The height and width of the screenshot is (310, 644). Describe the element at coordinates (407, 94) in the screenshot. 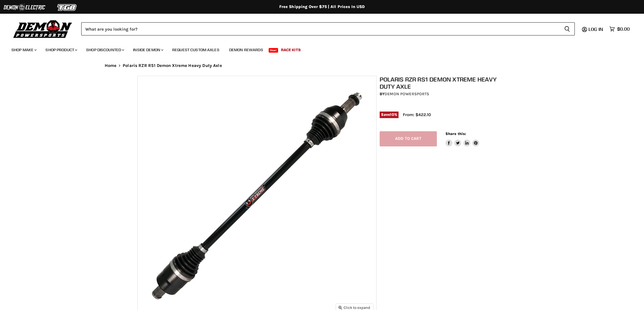

I see `a: Demon Powersports` at that location.